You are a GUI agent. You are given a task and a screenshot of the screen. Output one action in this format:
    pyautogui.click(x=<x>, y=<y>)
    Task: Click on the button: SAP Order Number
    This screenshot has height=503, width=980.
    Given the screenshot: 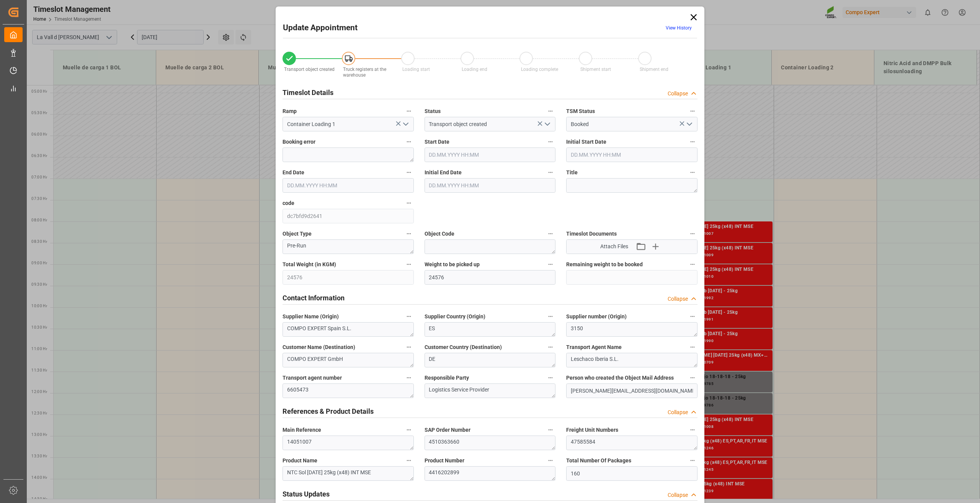 What is the action you would take?
    pyautogui.click(x=551, y=430)
    